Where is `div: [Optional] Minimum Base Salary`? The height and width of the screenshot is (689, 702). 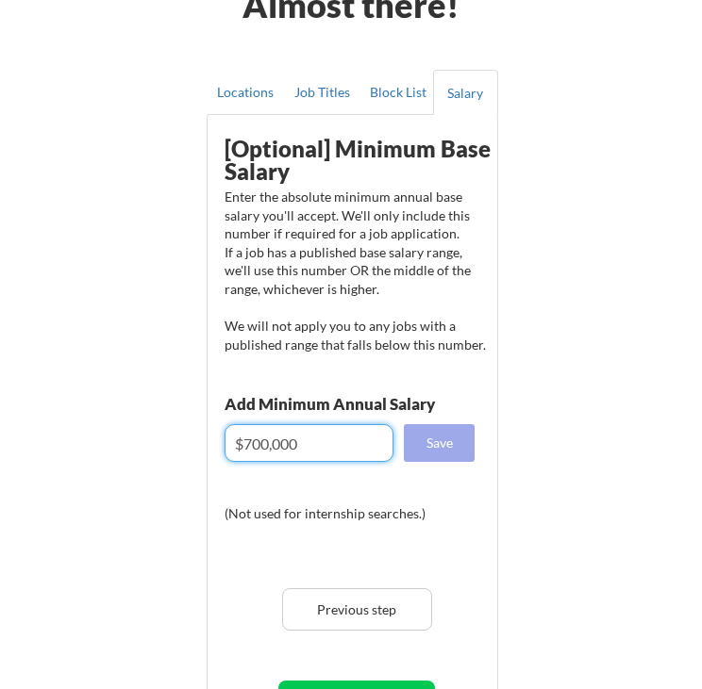 div: [Optional] Minimum Base Salary is located at coordinates (369, 160).